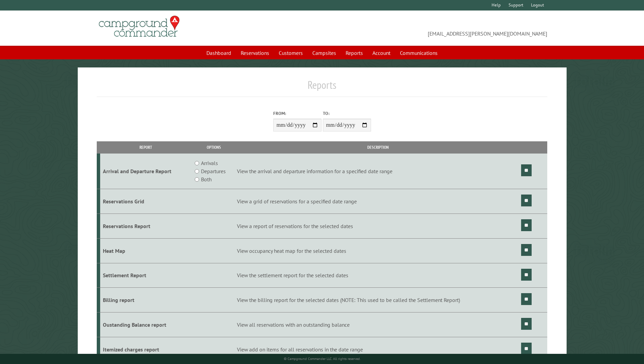  Describe the element at coordinates (322, 359) in the screenshot. I see `small: © Campground Commander LLC. All rights reserved.` at that location.